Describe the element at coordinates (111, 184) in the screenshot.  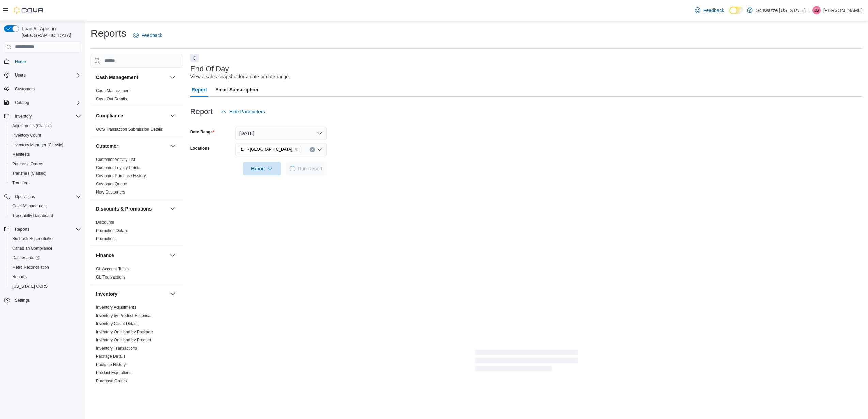
I see `a: Customer Queue` at that location.